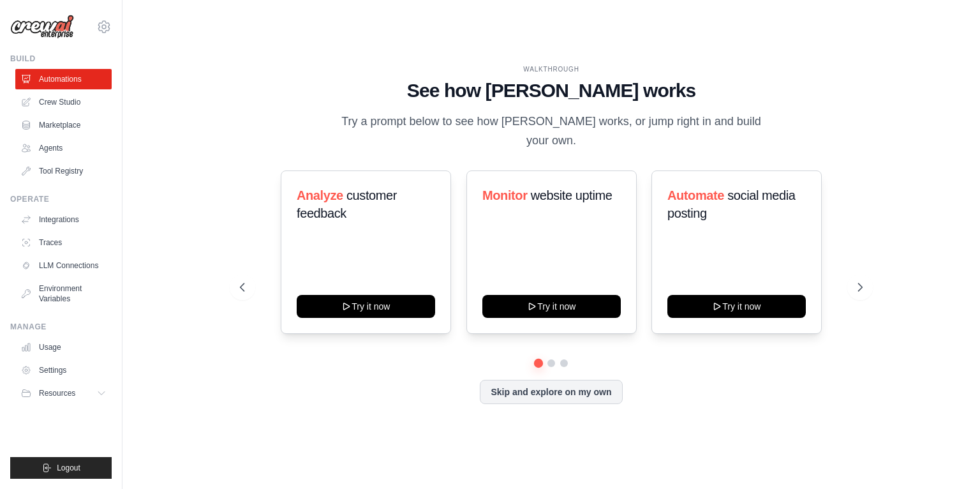  I want to click on button: Skip and explore on my own, so click(551, 392).